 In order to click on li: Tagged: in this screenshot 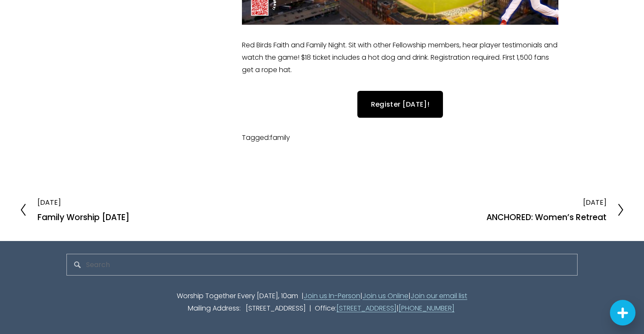, I will do `click(400, 138)`.